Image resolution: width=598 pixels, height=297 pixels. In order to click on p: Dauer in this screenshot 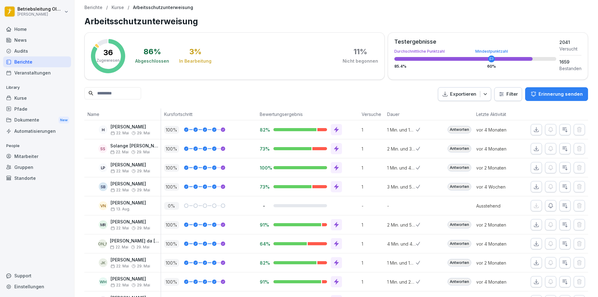, I will do `click(400, 114)`.